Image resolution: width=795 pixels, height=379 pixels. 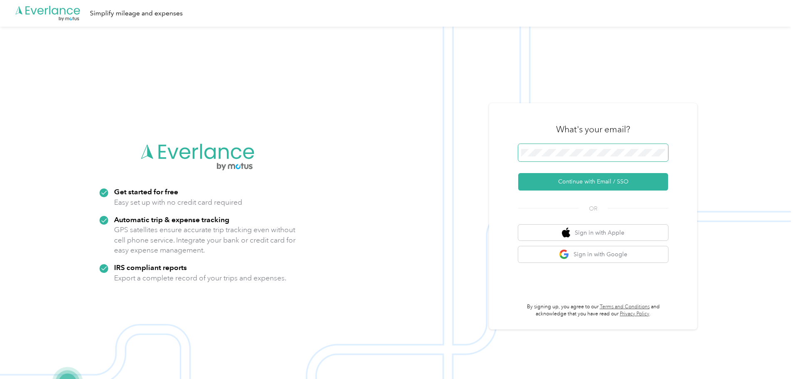 What do you see at coordinates (205, 240) in the screenshot?
I see `p: GPS satellites ensure accurate trip tracking even without cell phone service. Integrate your bank...` at bounding box center [205, 240].